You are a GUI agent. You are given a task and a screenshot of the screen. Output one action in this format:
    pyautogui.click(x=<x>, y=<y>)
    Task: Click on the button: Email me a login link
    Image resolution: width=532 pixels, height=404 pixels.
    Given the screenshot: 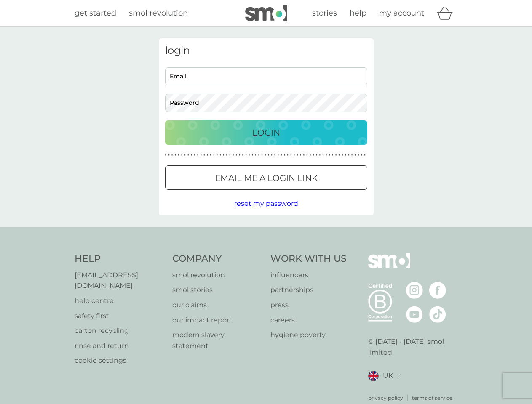 What is the action you would take?
    pyautogui.click(x=266, y=178)
    